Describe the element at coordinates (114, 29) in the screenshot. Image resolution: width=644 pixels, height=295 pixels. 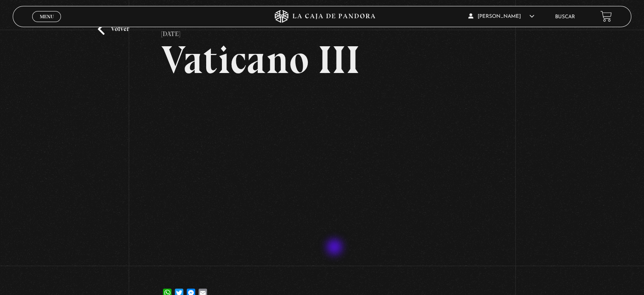
I see `a: Volver` at that location.